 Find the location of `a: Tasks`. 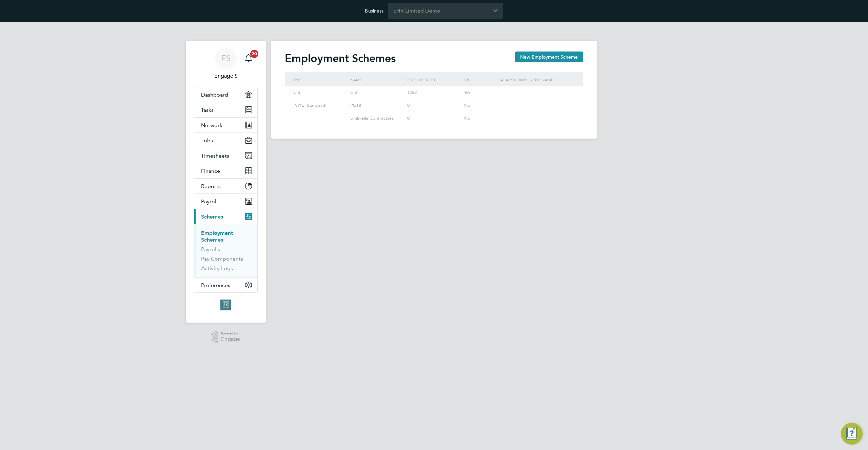

a: Tasks is located at coordinates (226, 110).